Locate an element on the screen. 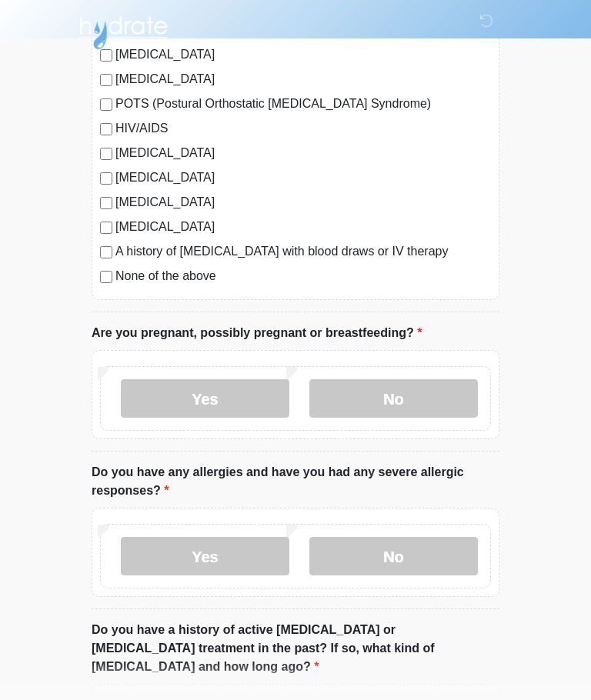  label: HIV/AIDS is located at coordinates (303, 129).